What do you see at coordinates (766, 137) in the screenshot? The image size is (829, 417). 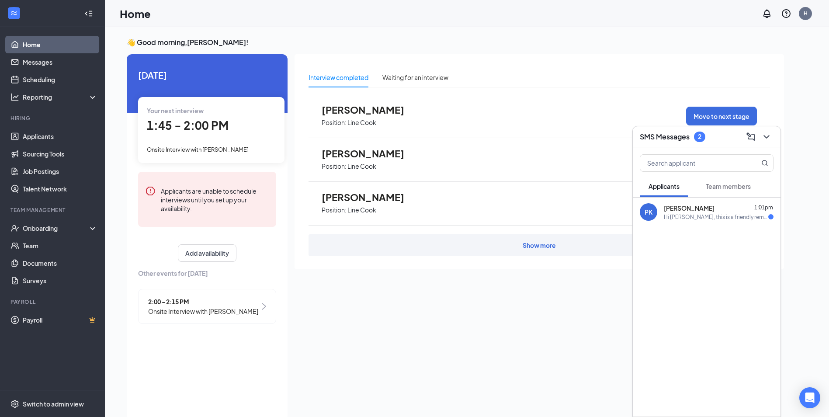 I see `button: ChevronDown` at bounding box center [766, 137].